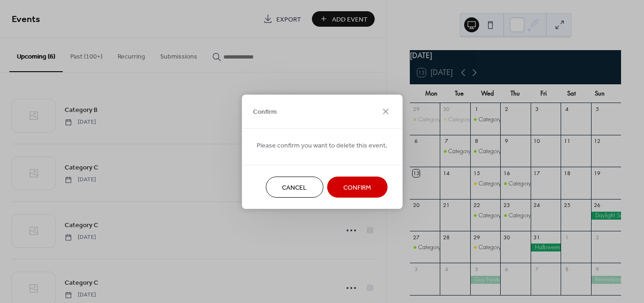 The image size is (644, 303). What do you see at coordinates (322, 145) in the screenshot?
I see `span: Please confirm you want to delete this event.` at bounding box center [322, 145].